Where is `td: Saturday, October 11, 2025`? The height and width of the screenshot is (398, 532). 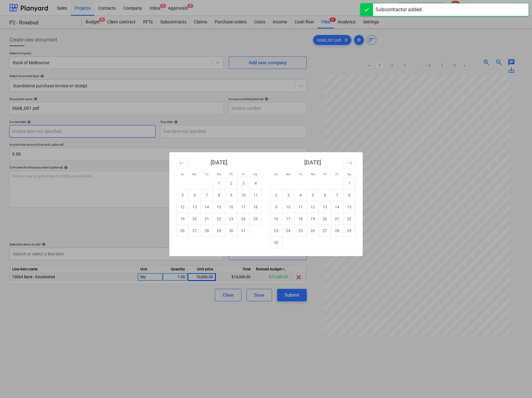 td: Saturday, October 11, 2025 is located at coordinates (256, 195).